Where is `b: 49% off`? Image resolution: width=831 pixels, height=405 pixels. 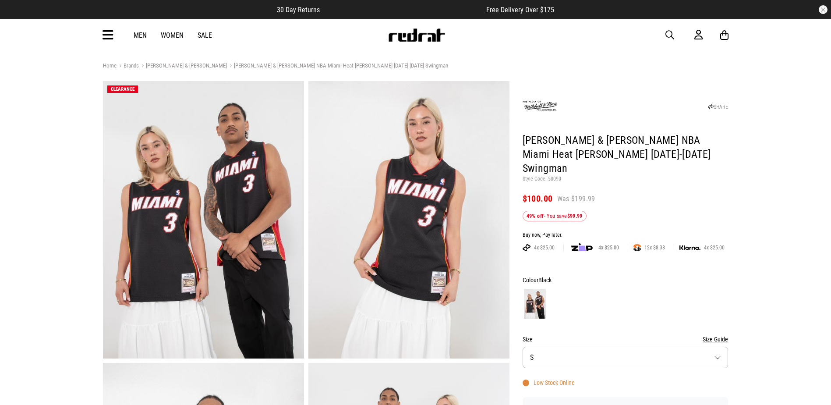
b: 49% off is located at coordinates (535, 216).